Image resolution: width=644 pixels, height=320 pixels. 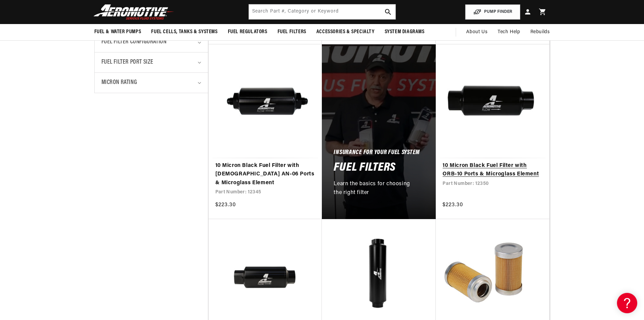 What do you see at coordinates (388, 12) in the screenshot?
I see `button: search button` at bounding box center [388, 12].